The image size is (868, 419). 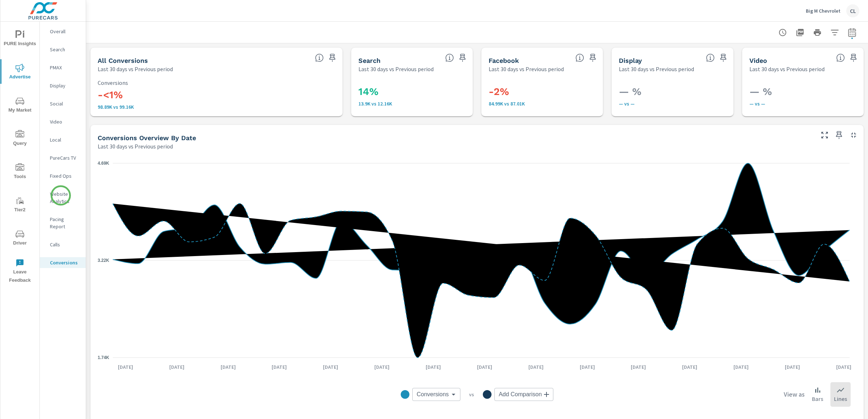 What do you see at coordinates (63, 32) in the screenshot?
I see `div: Overall` at bounding box center [63, 32].